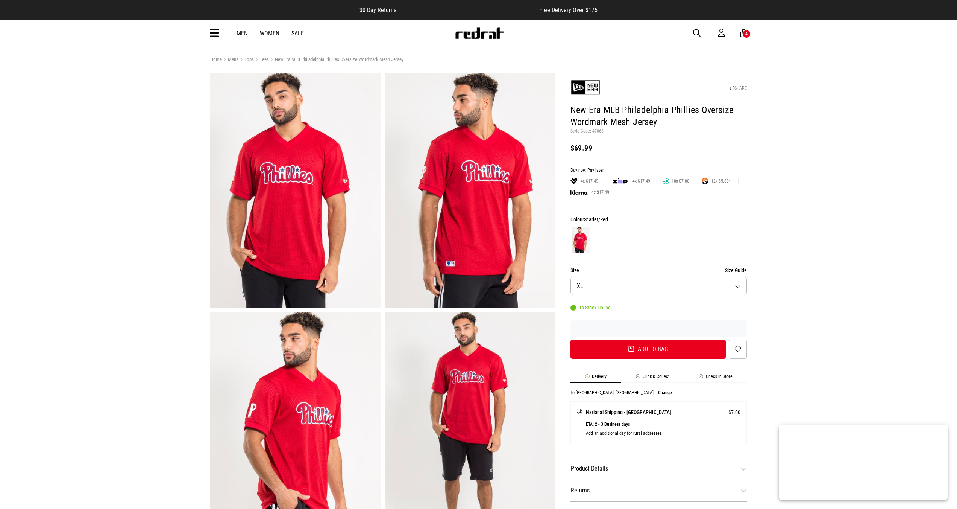 The image size is (957, 509). I want to click on a: SHARE, so click(739, 88).